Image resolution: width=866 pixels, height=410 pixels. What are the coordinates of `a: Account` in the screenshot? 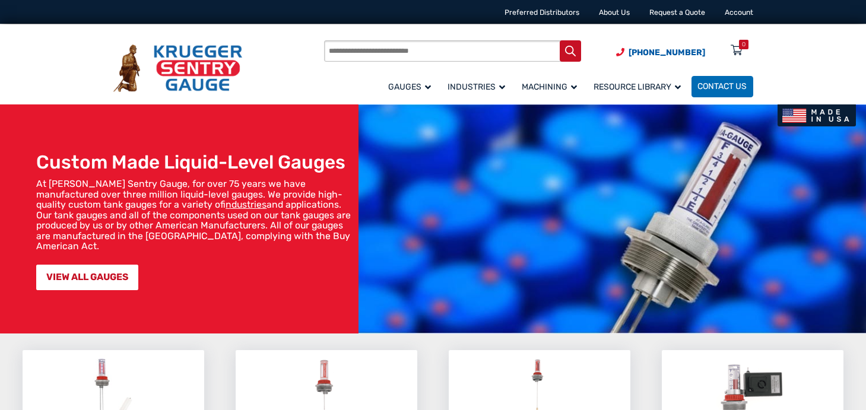 It's located at (739, 12).